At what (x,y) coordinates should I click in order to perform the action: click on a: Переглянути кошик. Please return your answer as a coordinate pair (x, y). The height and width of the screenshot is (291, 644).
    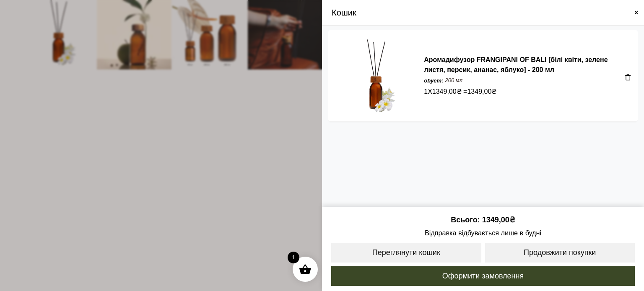
    Looking at the image, I should click on (406, 253).